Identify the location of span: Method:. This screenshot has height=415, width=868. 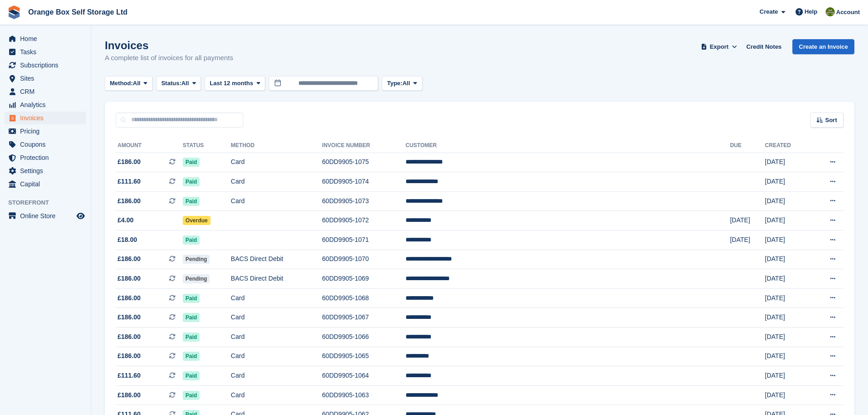
(122, 84).